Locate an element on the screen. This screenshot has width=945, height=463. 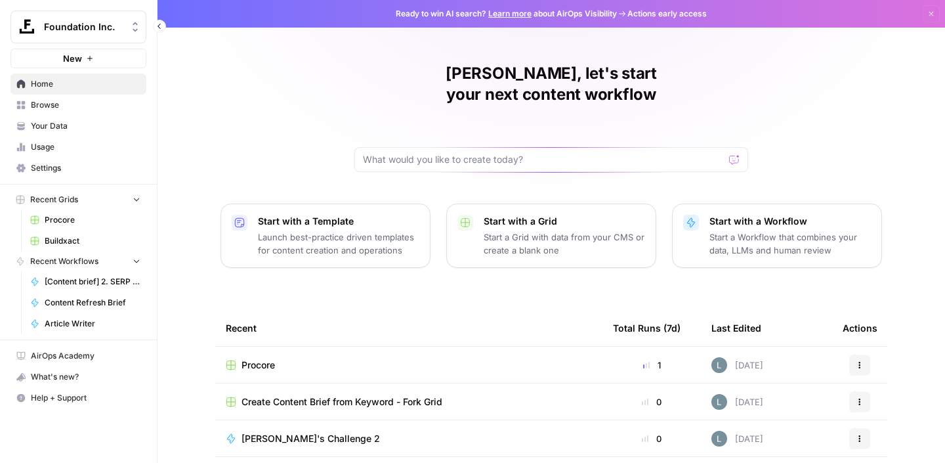
a: Usage is located at coordinates (78, 147).